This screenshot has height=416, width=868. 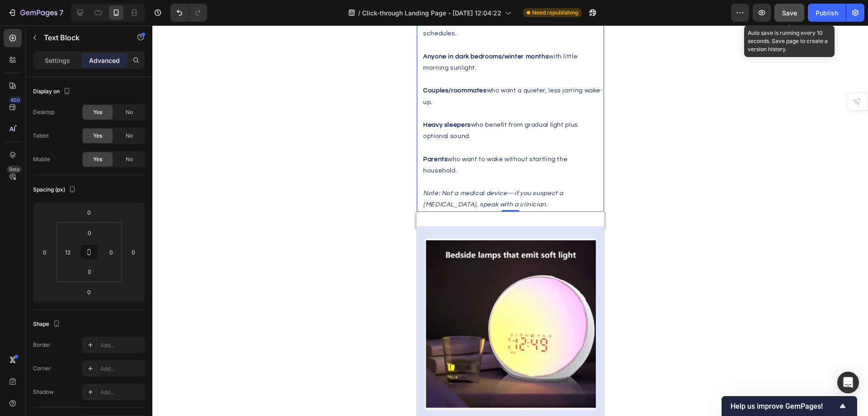 What do you see at coordinates (827, 13) in the screenshot?
I see `button: Publish` at bounding box center [827, 13].